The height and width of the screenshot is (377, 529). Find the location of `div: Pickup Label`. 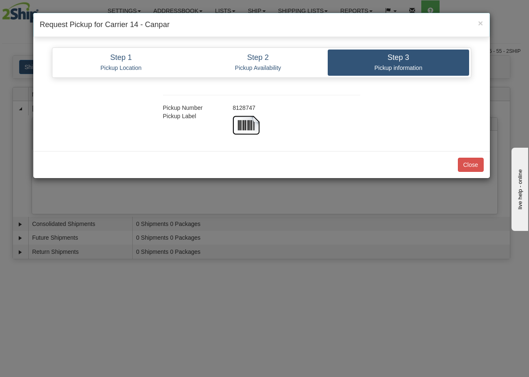

div: Pickup Label is located at coordinates (192, 116).